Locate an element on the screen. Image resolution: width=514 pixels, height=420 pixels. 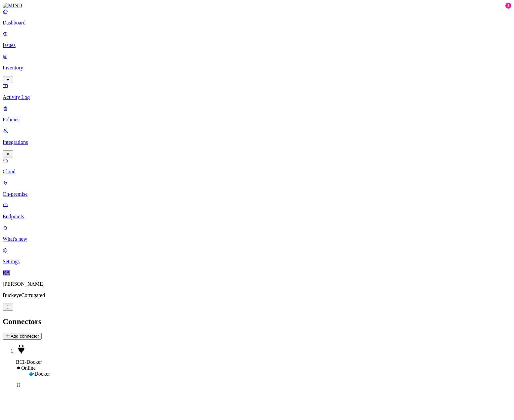
span: Docker is located at coordinates (42, 373).